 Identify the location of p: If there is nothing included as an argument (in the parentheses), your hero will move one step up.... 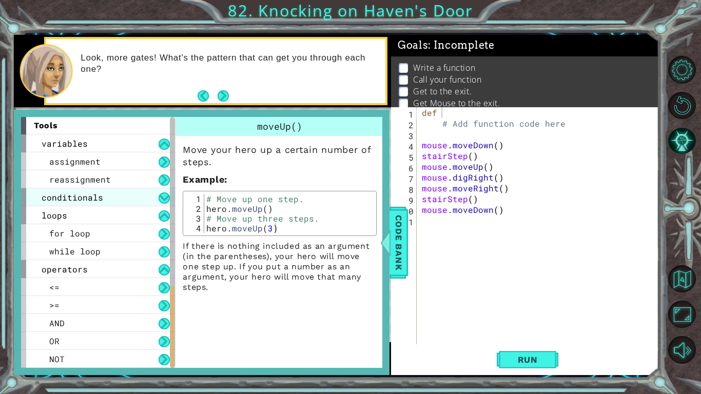
(279, 267).